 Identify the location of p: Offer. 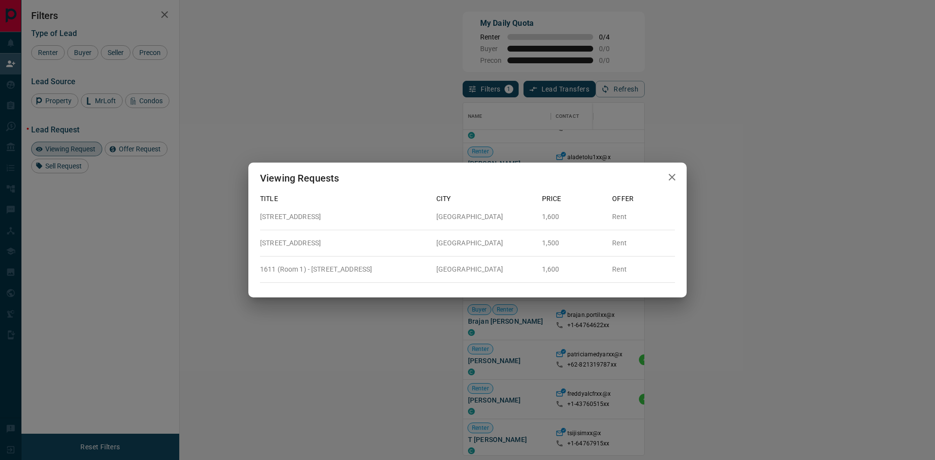
(644, 199).